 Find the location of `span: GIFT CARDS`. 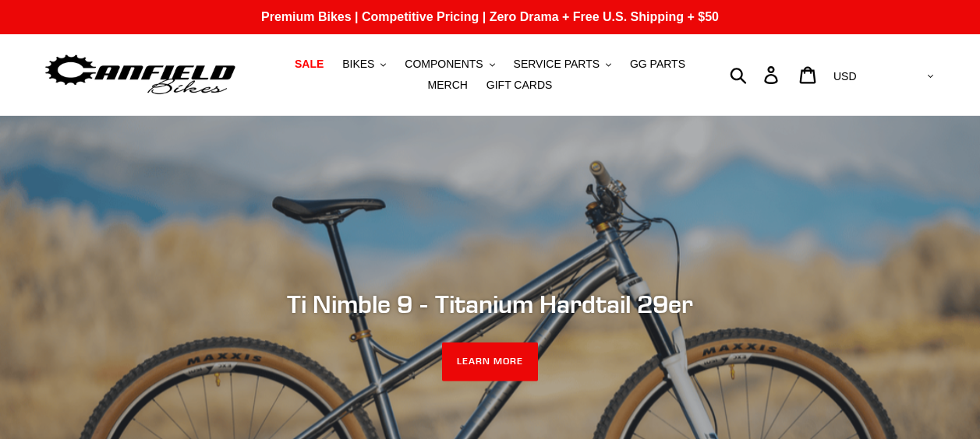

span: GIFT CARDS is located at coordinates (519, 85).